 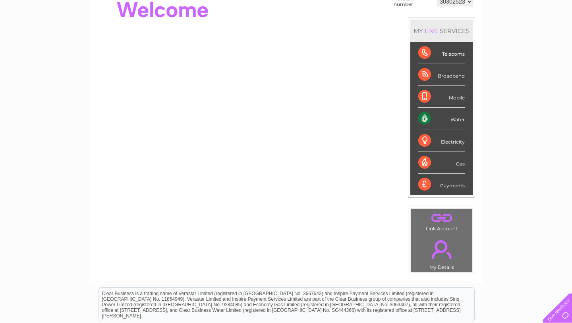 I want to click on span: 0333 014 3131, so click(x=450, y=9).